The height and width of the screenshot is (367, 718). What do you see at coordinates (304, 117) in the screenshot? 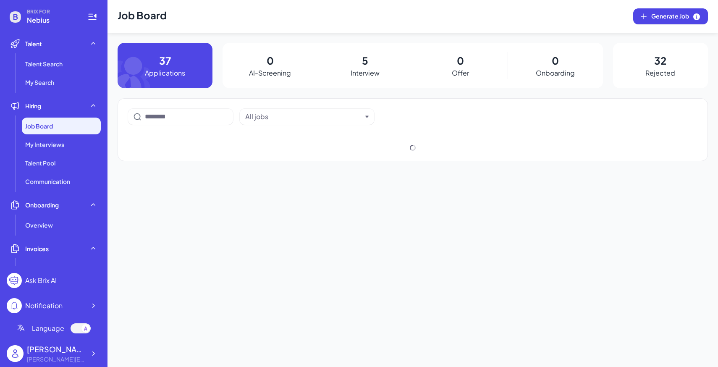
I see `button: All jobs` at bounding box center [304, 117].